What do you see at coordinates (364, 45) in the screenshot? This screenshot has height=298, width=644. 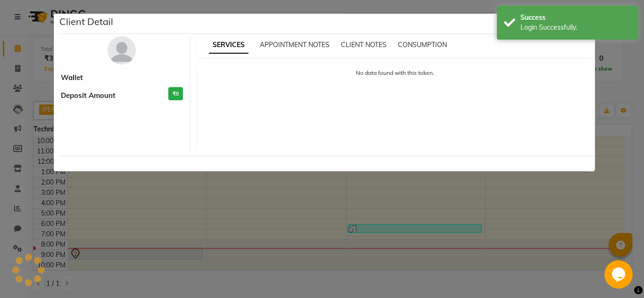 I see `span: CLIENT NOTES` at bounding box center [364, 45].